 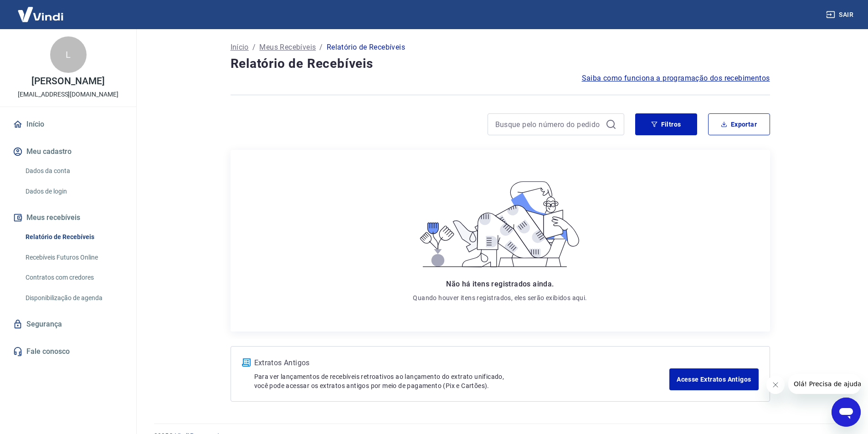 I want to click on img: Vindi, so click(x=40, y=14).